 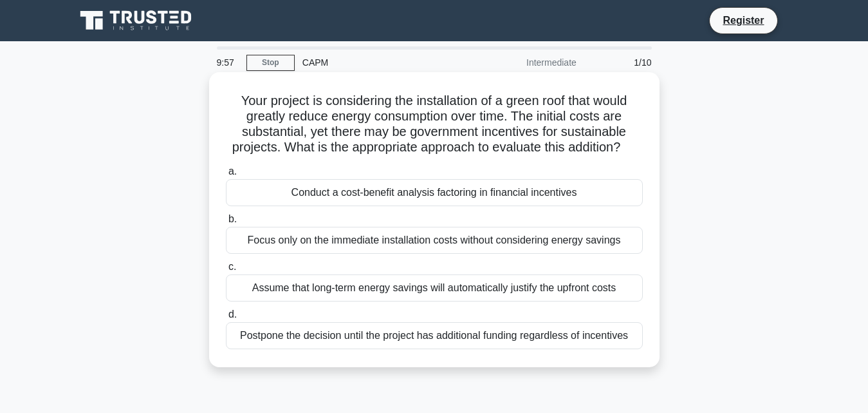 I want to click on div: Conduct a cost-benefit analysis factoring in financial incentives, so click(x=434, y=192).